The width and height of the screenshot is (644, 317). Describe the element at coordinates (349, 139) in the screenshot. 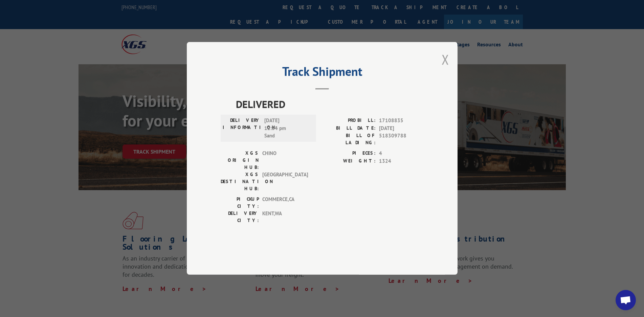

I see `label: BILL OF LADING:` at that location.